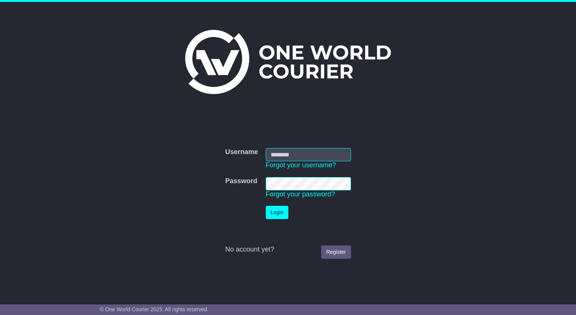 The height and width of the screenshot is (315, 576). Describe the element at coordinates (277, 212) in the screenshot. I see `button: Login` at that location.